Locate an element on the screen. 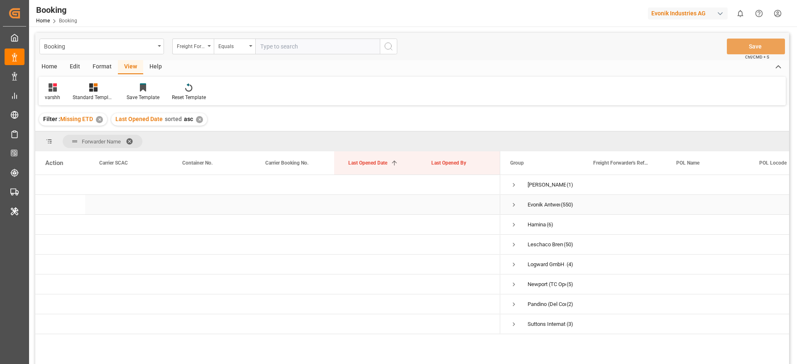 This screenshot has width=797, height=364. input: Type to search is located at coordinates (317, 46).